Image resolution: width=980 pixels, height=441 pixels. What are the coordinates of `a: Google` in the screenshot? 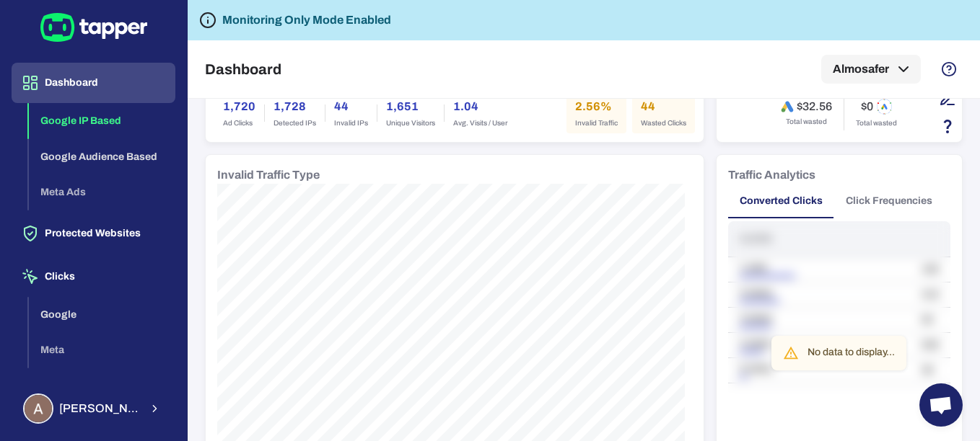 It's located at (102, 313).